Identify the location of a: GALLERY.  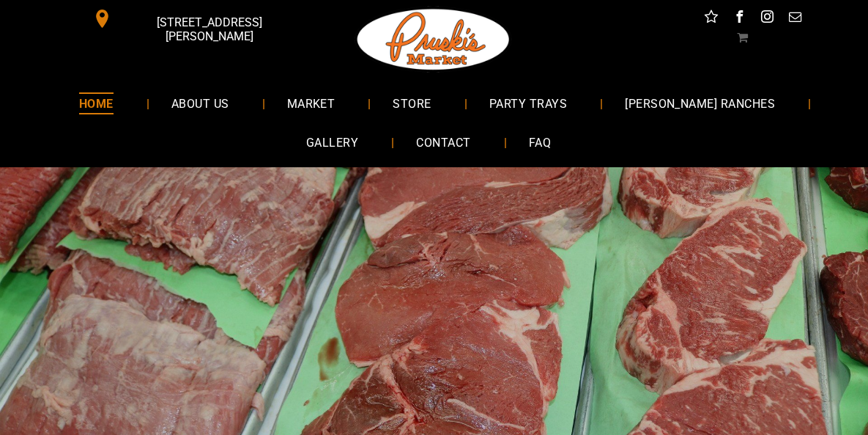
(332, 142).